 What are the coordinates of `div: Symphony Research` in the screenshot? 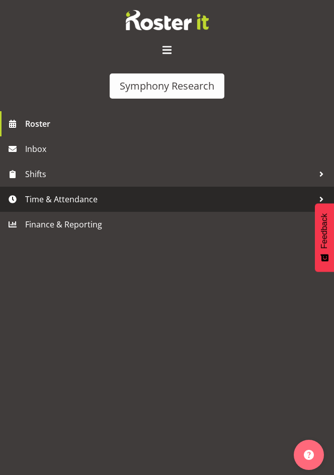 It's located at (167, 86).